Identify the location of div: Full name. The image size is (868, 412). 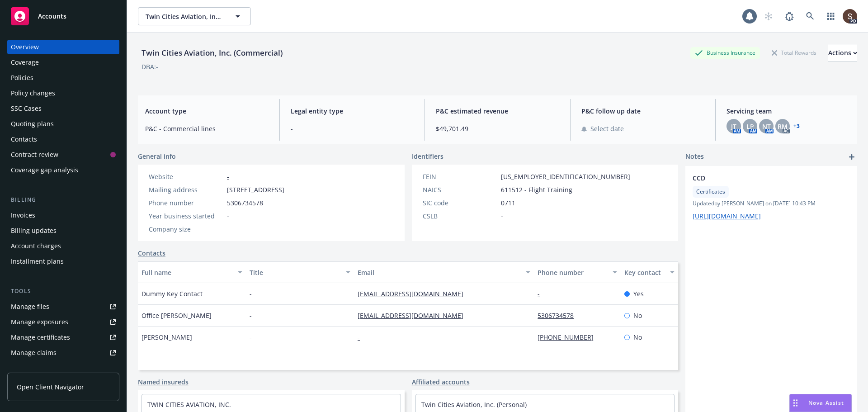
(187, 272).